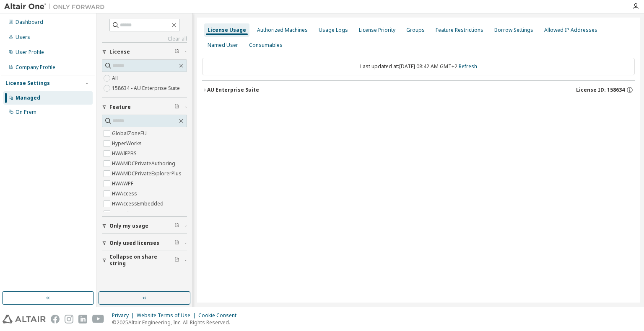  Describe the element at coordinates (145, 107) in the screenshot. I see `button: Feature` at that location.